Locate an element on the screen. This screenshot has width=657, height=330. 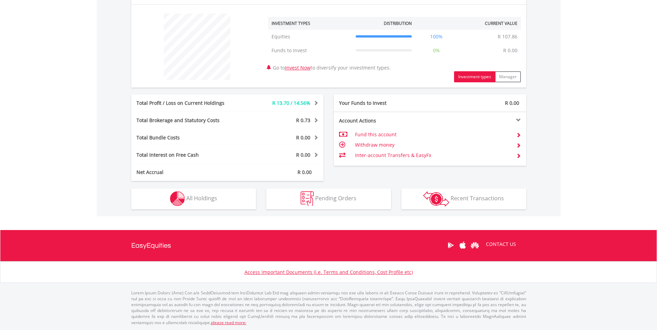
td: Funds to Invest is located at coordinates (310, 51).